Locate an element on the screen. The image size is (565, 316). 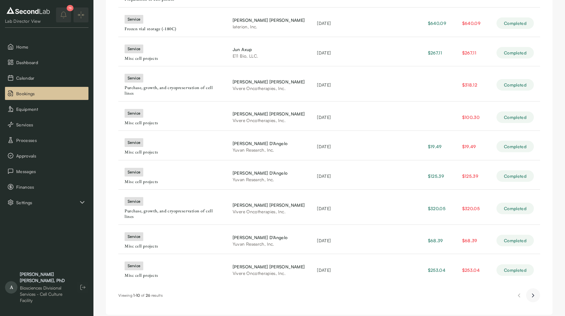
li: Calendar is located at coordinates (47, 78).